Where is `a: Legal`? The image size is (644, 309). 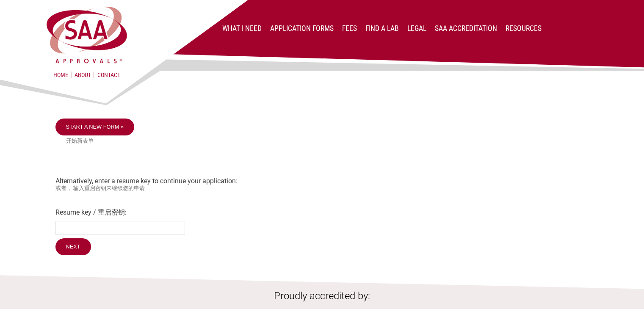
a: Legal is located at coordinates (417, 28).